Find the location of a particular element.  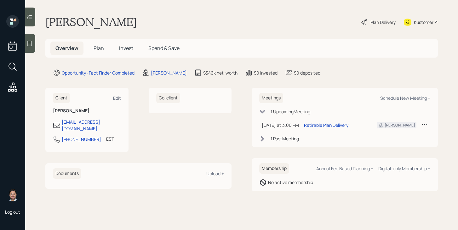

div: $346k net-worth is located at coordinates (220, 73).